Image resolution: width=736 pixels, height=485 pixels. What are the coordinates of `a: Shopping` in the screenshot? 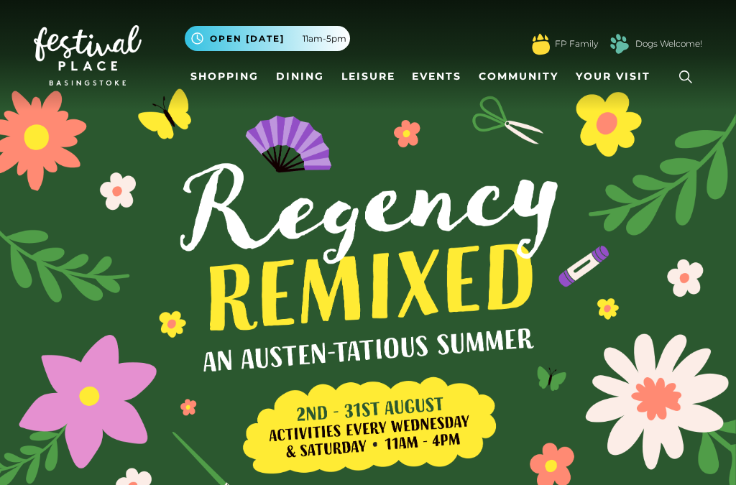 It's located at (224, 76).